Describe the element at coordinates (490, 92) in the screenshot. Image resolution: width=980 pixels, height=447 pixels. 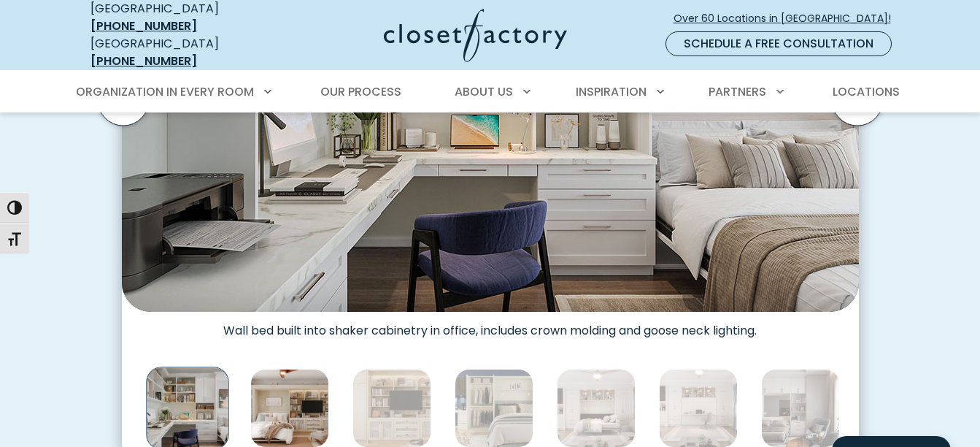
I see `nav: Primary Menu` at that location.